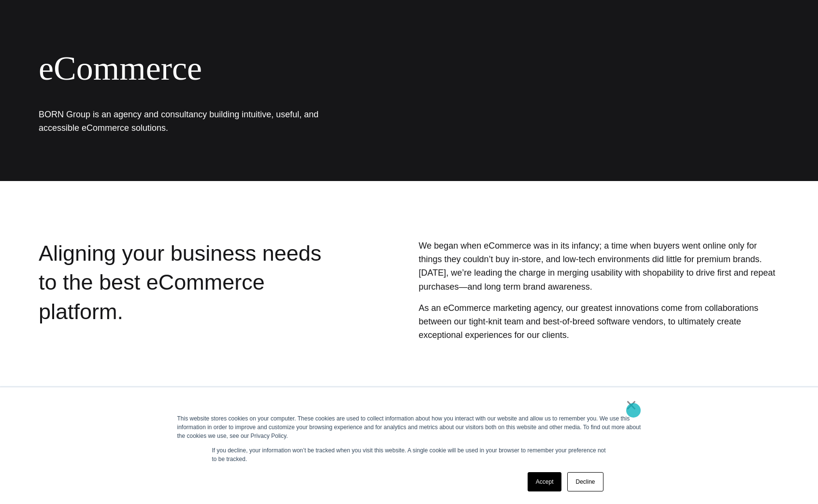  Describe the element at coordinates (409, 455) in the screenshot. I see `p: If you decline, your information won’t be tracked when you visit this website. A single cookie wi...` at that location.